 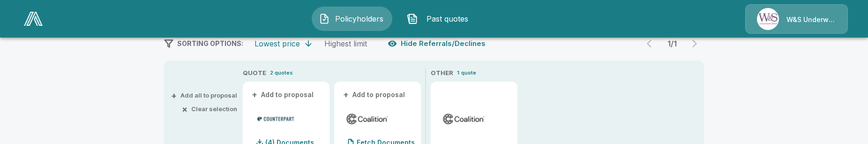 What do you see at coordinates (254, 73) in the screenshot?
I see `p: QUOTE` at bounding box center [254, 73].